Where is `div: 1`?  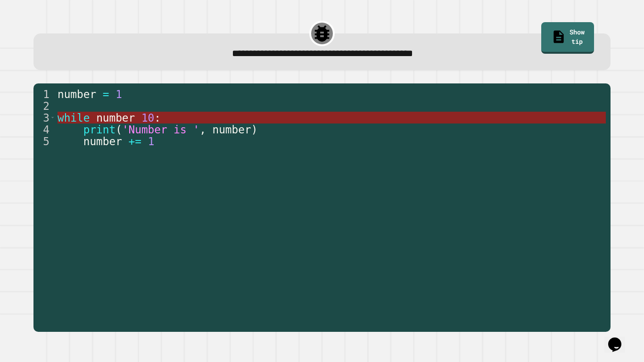
div: 1 is located at coordinates (44, 94).